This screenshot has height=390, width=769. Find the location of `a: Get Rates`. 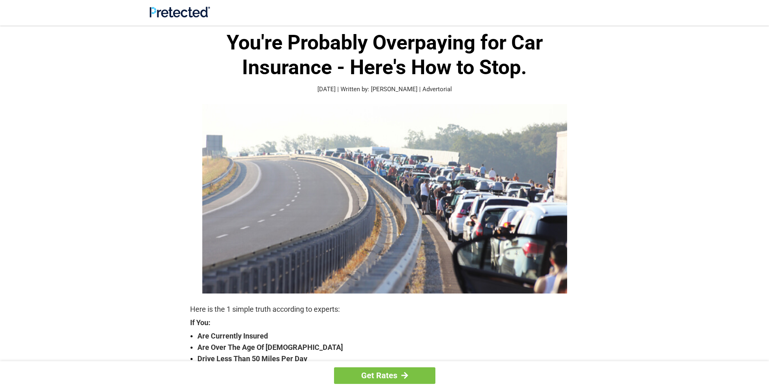

a: Get Rates is located at coordinates (384, 375).